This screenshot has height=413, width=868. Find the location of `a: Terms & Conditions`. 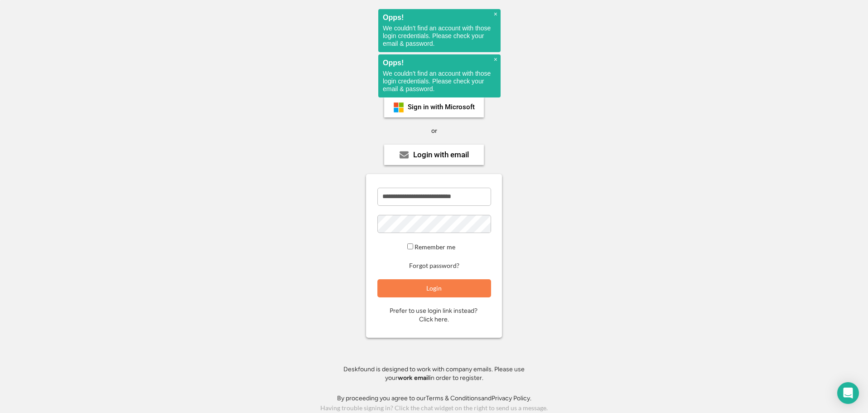

a: Terms & Conditions is located at coordinates (454, 398).